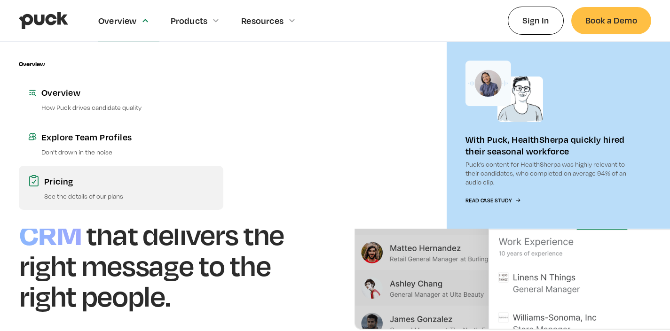 This screenshot has height=331, width=670. What do you see at coordinates (548, 135) in the screenshot?
I see `a: With Puck, HealthSherpa quickly hired their seasonal workforcePuck’s content for HealthSherpa was...` at bounding box center [548, 135].